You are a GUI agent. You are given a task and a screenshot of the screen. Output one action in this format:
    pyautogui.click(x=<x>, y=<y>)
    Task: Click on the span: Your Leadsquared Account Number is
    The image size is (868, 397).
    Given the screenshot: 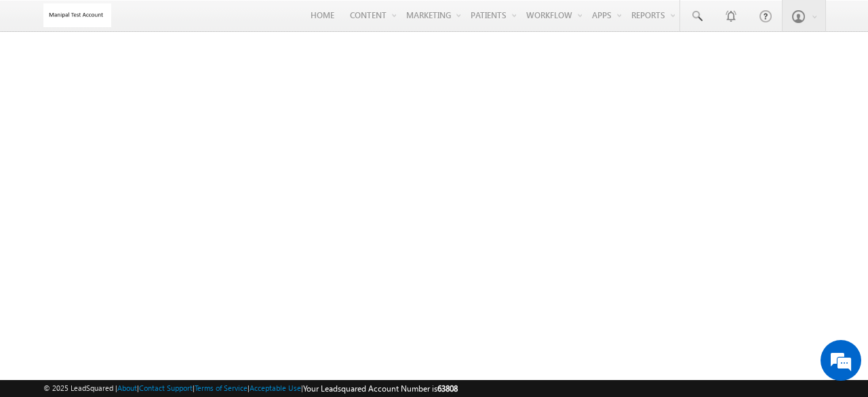 What is the action you would take?
    pyautogui.click(x=380, y=389)
    